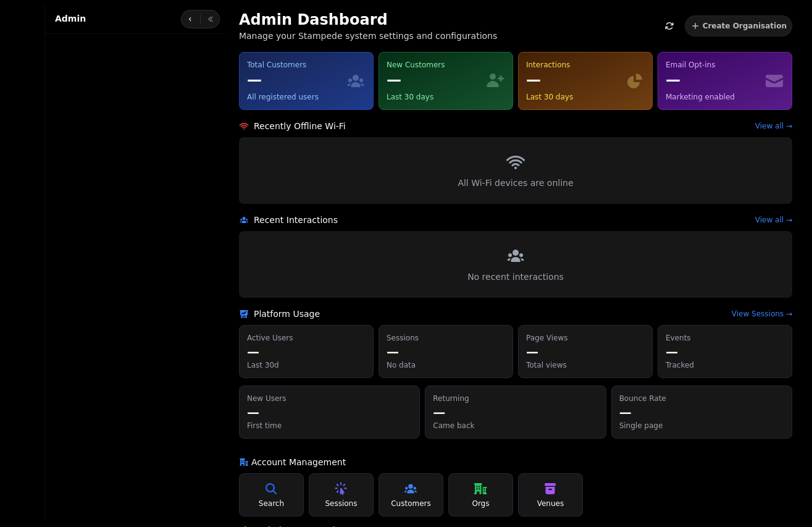  Describe the element at coordinates (480, 504) in the screenshot. I see `div: Orgs` at that location.